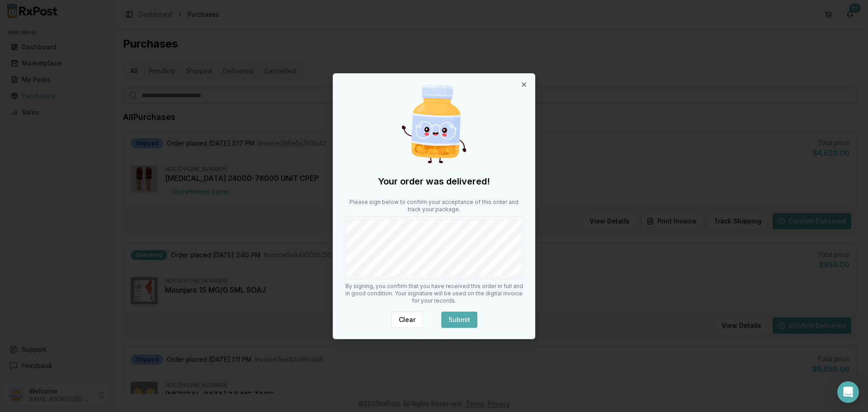 The width and height of the screenshot is (868, 412). What do you see at coordinates (407, 320) in the screenshot?
I see `button: Clear` at bounding box center [407, 320].